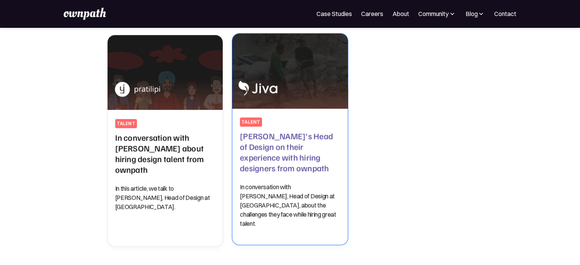 The height and width of the screenshot is (265, 580). Describe the element at coordinates (290, 71) in the screenshot. I see `img: Jiva's Head of Design on their experience with hiring designers from ownpath` at that location.